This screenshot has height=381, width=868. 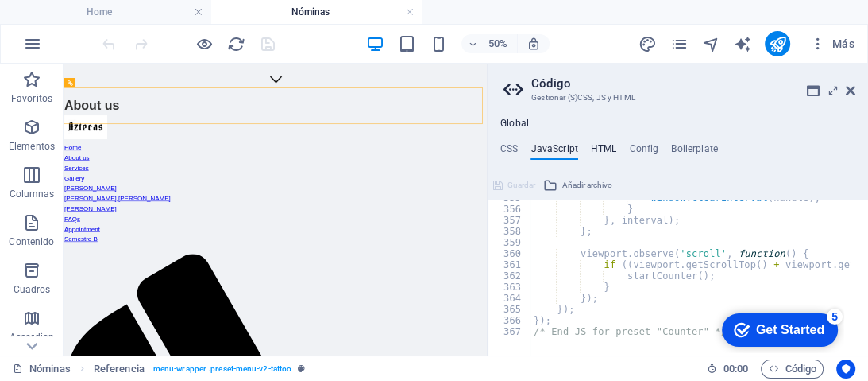 I want to click on div: 356, so click(x=510, y=209).